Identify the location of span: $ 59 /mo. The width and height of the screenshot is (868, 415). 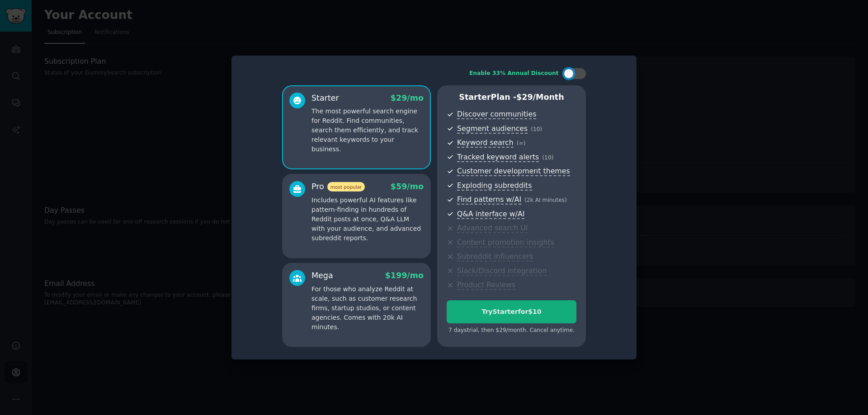
(406, 187).